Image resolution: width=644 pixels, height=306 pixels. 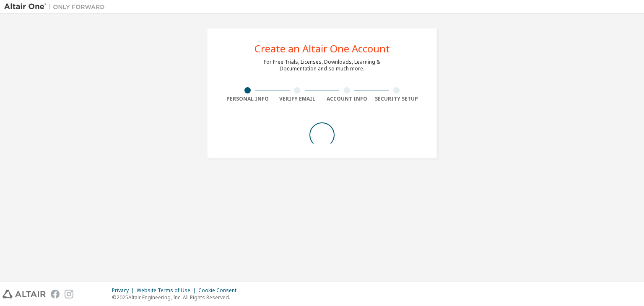 What do you see at coordinates (397, 99) in the screenshot?
I see `div: Security Setup` at bounding box center [397, 99].